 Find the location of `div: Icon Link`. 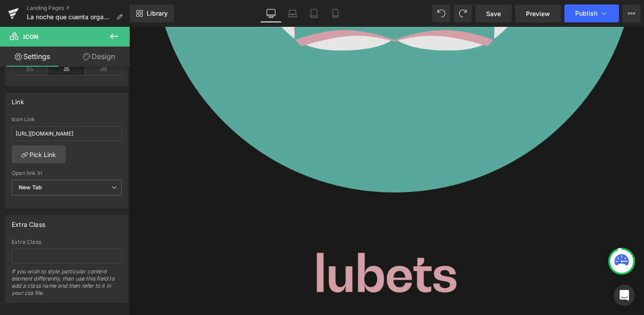

div: Icon Link is located at coordinates (66, 120).